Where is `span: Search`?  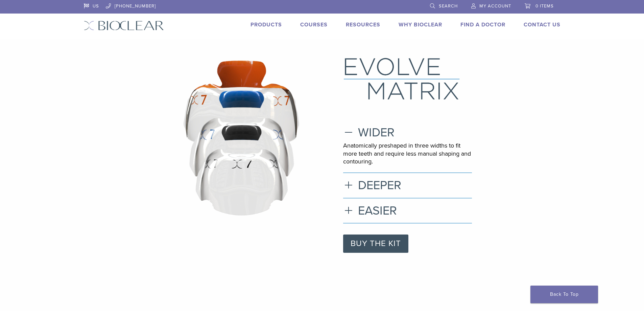
span: Search is located at coordinates (448, 6).